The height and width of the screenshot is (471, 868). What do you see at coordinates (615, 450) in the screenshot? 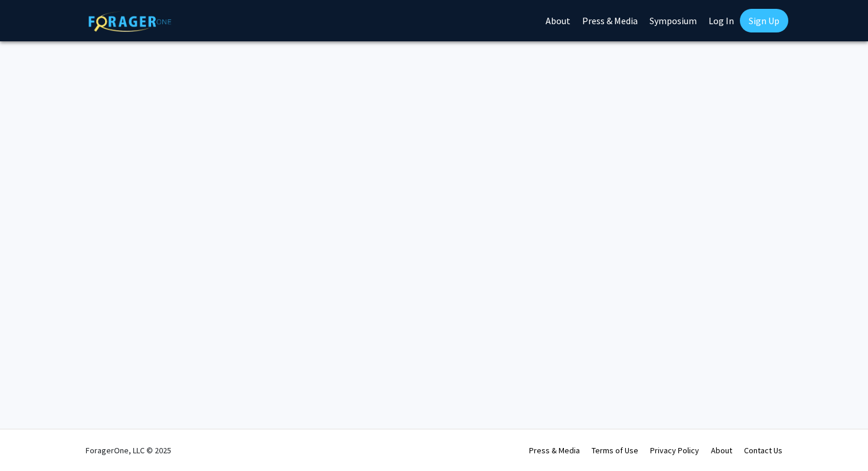
I see `a: Terms of Use` at bounding box center [615, 450].